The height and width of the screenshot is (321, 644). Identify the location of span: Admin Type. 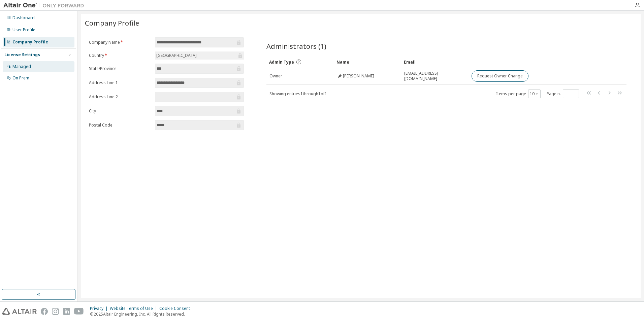
(282, 62).